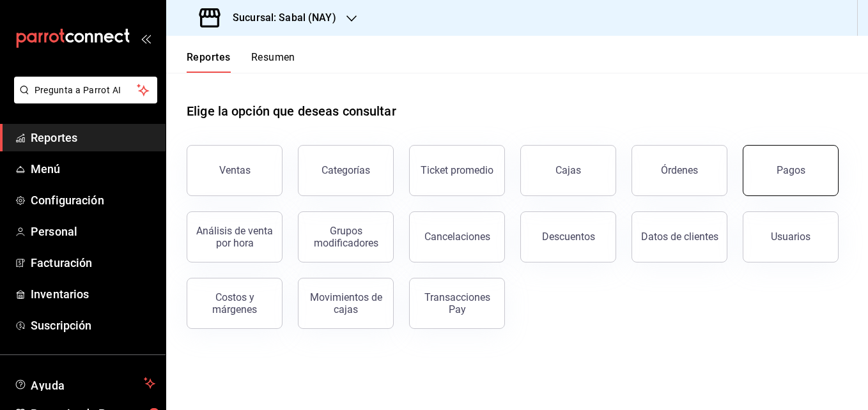  I want to click on div: Órdenes, so click(679, 170).